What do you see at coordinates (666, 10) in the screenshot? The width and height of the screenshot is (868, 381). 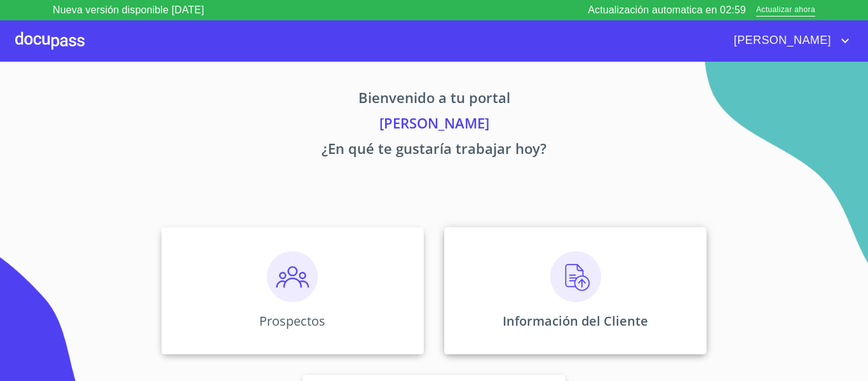 I see `p: Actualización automatica en 02:59` at bounding box center [666, 10].